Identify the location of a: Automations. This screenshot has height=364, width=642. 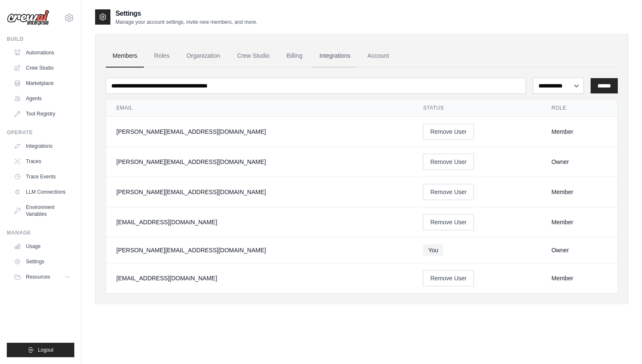
(42, 53).